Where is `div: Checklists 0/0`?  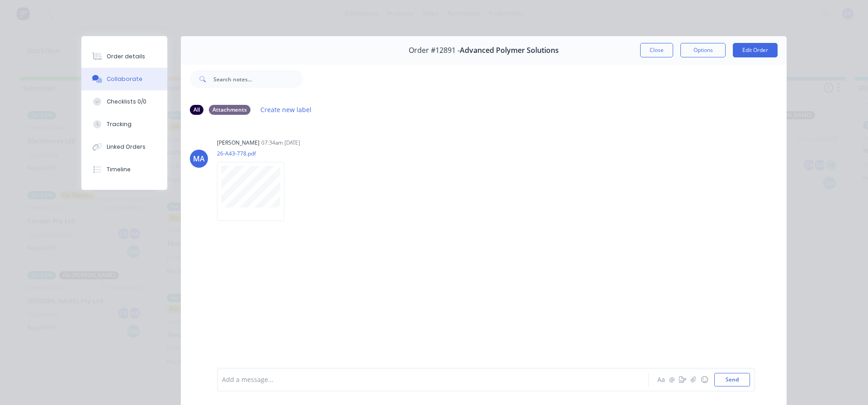
div: Checklists 0/0 is located at coordinates (126, 102).